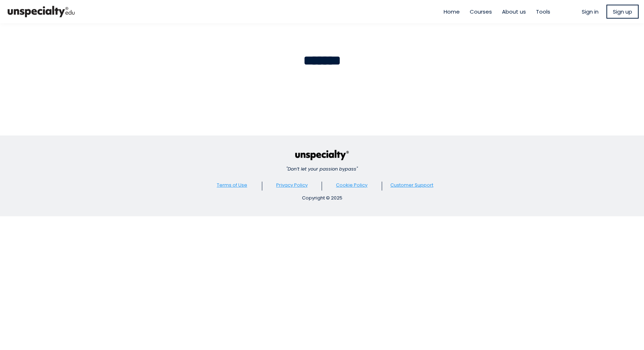 This screenshot has width=644, height=350. What do you see at coordinates (514, 12) in the screenshot?
I see `span: About us` at bounding box center [514, 12].